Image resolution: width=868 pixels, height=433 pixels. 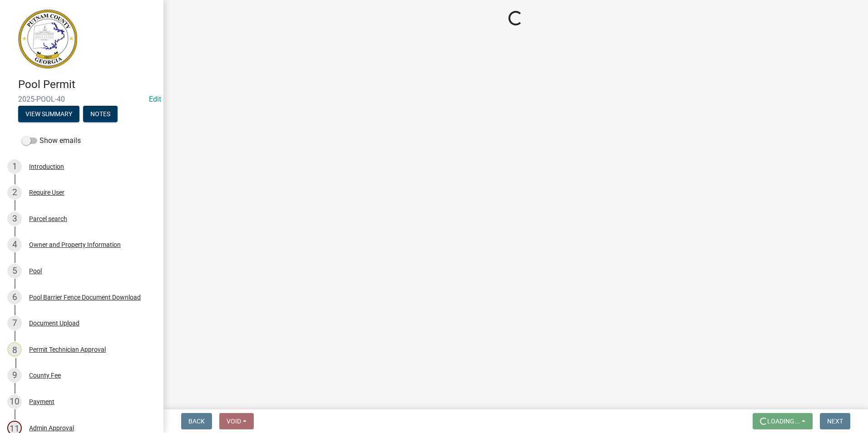 What do you see at coordinates (155, 99) in the screenshot?
I see `a: Edit` at bounding box center [155, 99].